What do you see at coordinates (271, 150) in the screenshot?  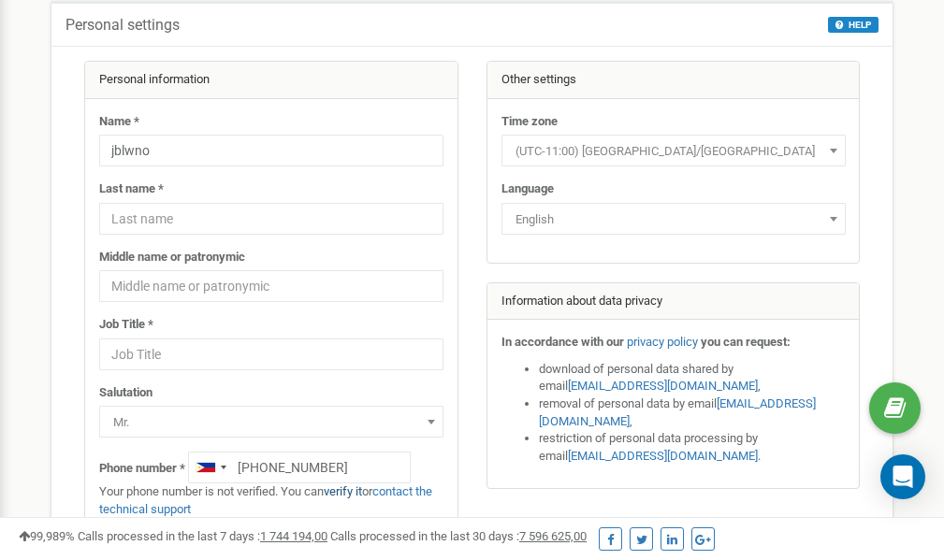 I see `input: Name` at bounding box center [271, 150].